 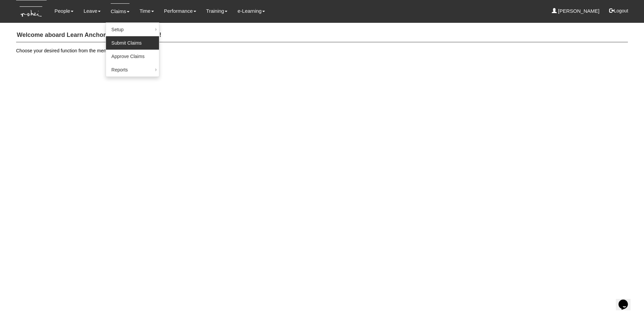 I want to click on a: Leave, so click(x=92, y=11).